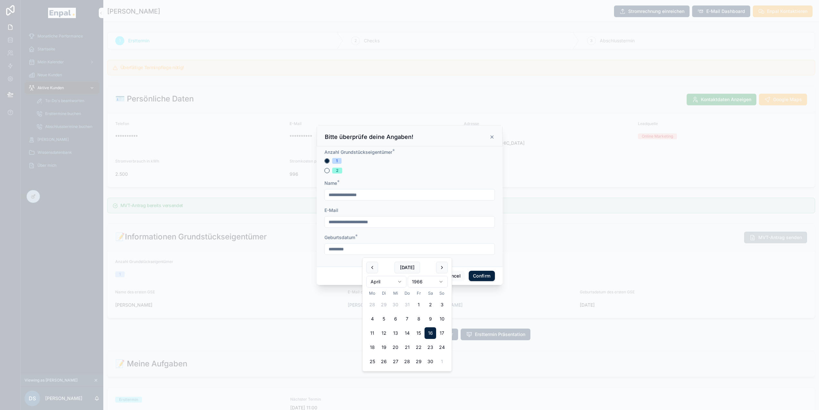  I want to click on button: Dienstag, 26. April 1966, so click(384, 361).